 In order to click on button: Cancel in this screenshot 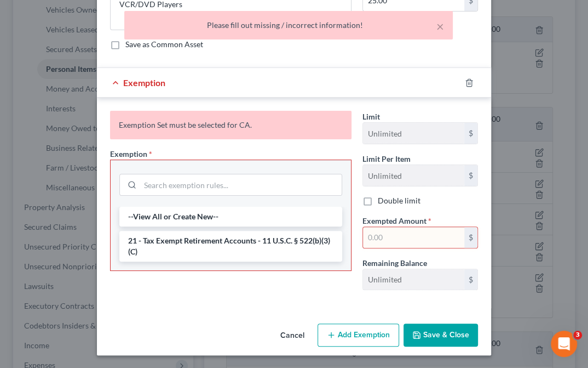, I will do `click(292, 336)`.